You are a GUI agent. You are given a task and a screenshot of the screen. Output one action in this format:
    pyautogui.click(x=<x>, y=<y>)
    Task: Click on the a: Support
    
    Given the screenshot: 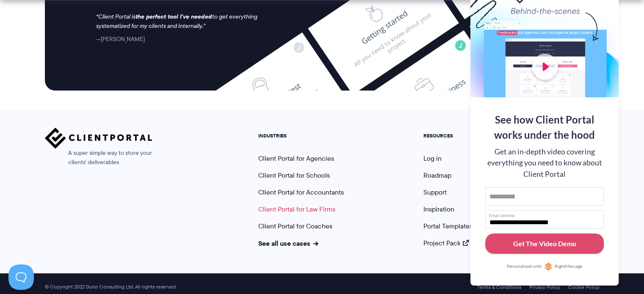 What is the action you would take?
    pyautogui.click(x=435, y=192)
    